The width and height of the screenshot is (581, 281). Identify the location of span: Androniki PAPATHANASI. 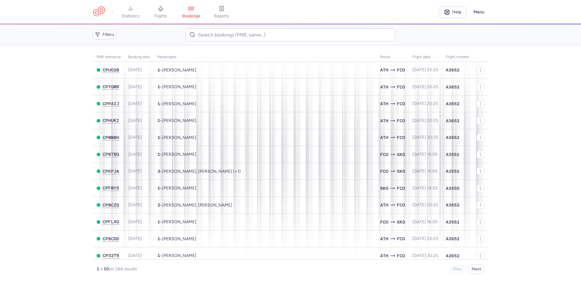
(179, 154).